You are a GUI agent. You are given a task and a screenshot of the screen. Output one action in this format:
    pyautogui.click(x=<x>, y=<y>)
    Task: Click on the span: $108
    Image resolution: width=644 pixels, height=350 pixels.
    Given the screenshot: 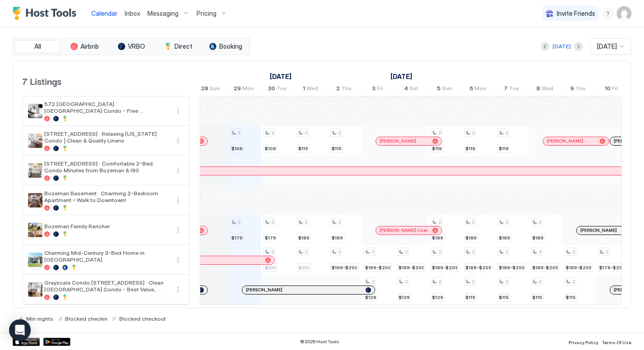 What is the action you would take?
    pyautogui.click(x=237, y=149)
    